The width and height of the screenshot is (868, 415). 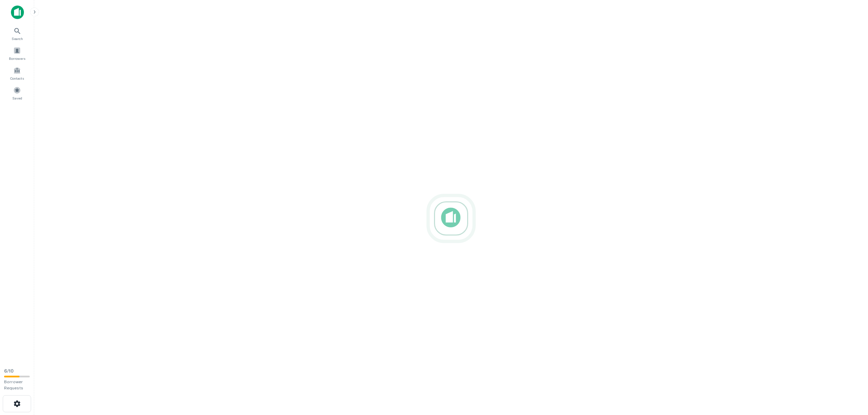 What do you see at coordinates (17, 73) in the screenshot?
I see `div: Contacts` at bounding box center [17, 73].